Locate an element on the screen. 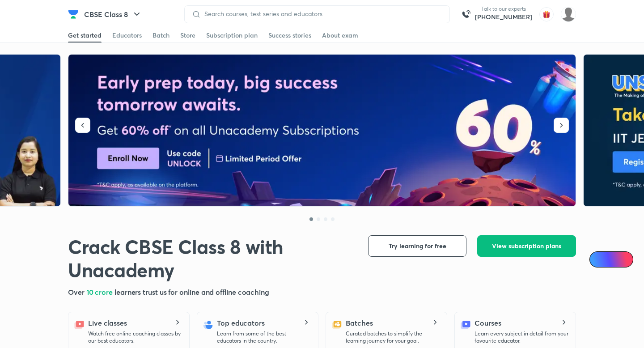 The height and width of the screenshot is (348, 644). a: Educators is located at coordinates (127, 35).